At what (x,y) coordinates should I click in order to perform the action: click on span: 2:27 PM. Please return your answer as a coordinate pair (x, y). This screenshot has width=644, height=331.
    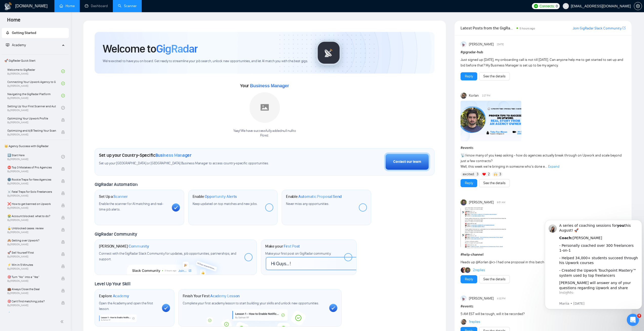
    Looking at the image, I should click on (487, 96).